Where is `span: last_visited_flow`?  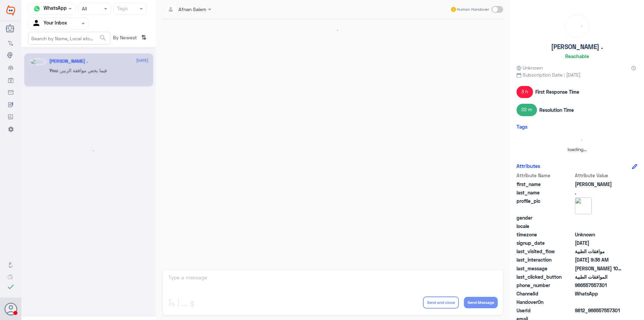 span: last_visited_flow is located at coordinates (545, 251).